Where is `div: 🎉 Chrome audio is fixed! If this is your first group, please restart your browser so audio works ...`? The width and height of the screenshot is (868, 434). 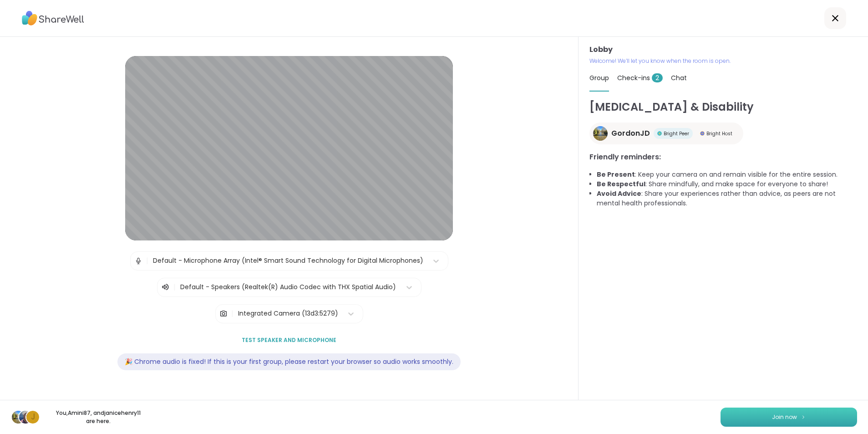
div: 🎉 Chrome audio is fixed! If this is your first group, please restart your browser so audio works ... is located at coordinates (289, 362).